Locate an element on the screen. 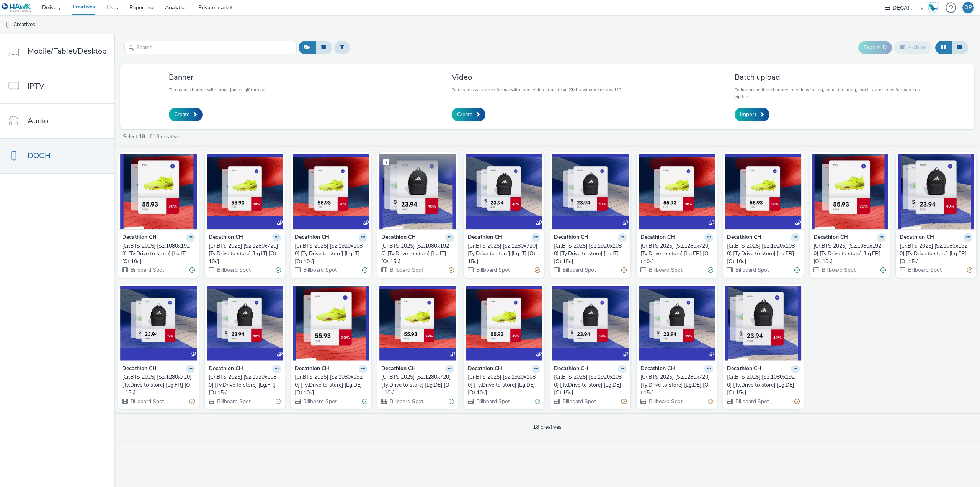  input: Search... is located at coordinates (210, 48).